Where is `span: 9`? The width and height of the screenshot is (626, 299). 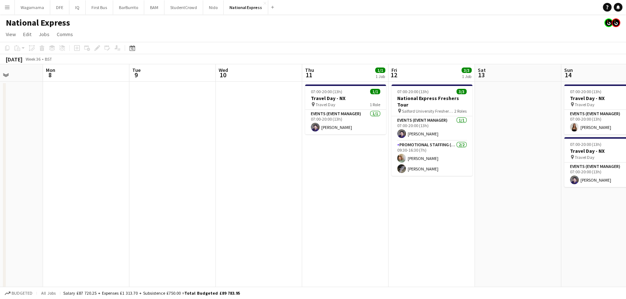
span: 9 is located at coordinates (136, 75).